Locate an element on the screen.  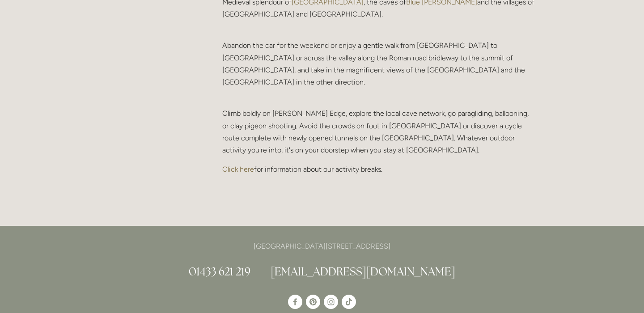
a: Click here is located at coordinates (238, 169).